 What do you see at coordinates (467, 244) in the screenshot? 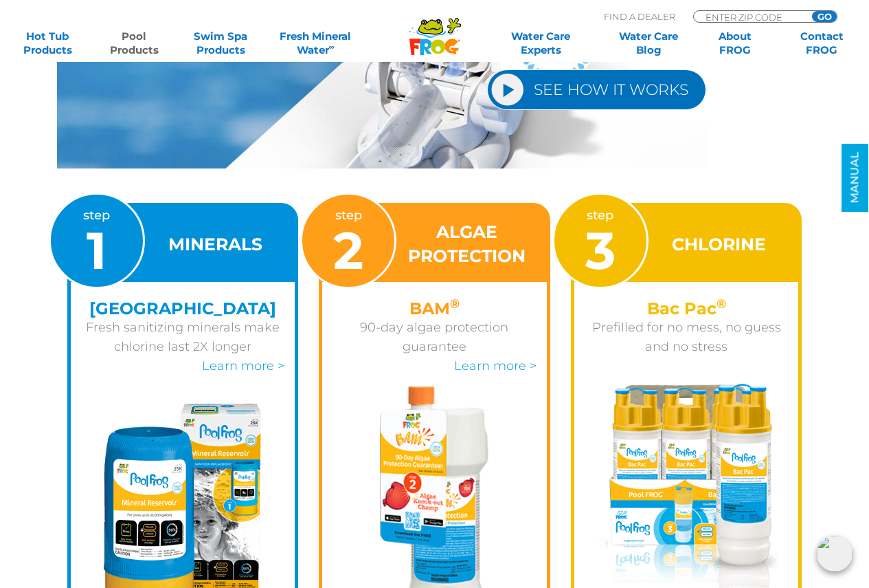
I see `h3: ALGAE PROTECTION` at bounding box center [467, 244].